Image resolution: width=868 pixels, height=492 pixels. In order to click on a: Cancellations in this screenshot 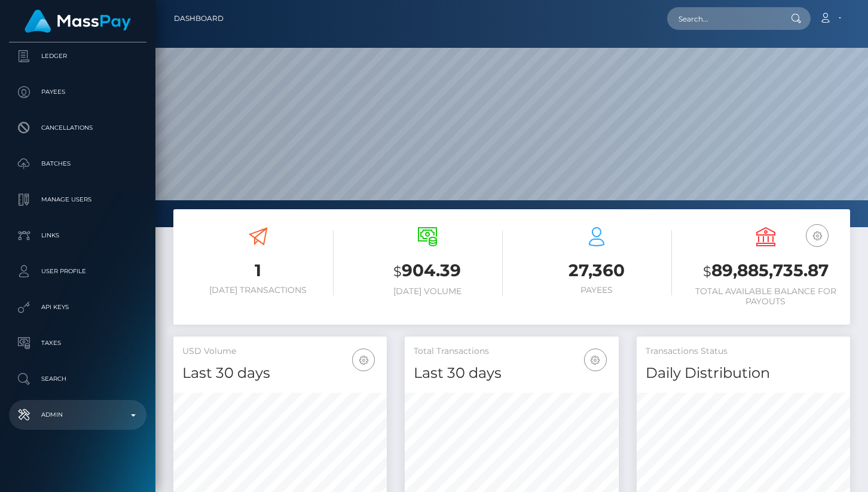, I will do `click(77, 128)`.